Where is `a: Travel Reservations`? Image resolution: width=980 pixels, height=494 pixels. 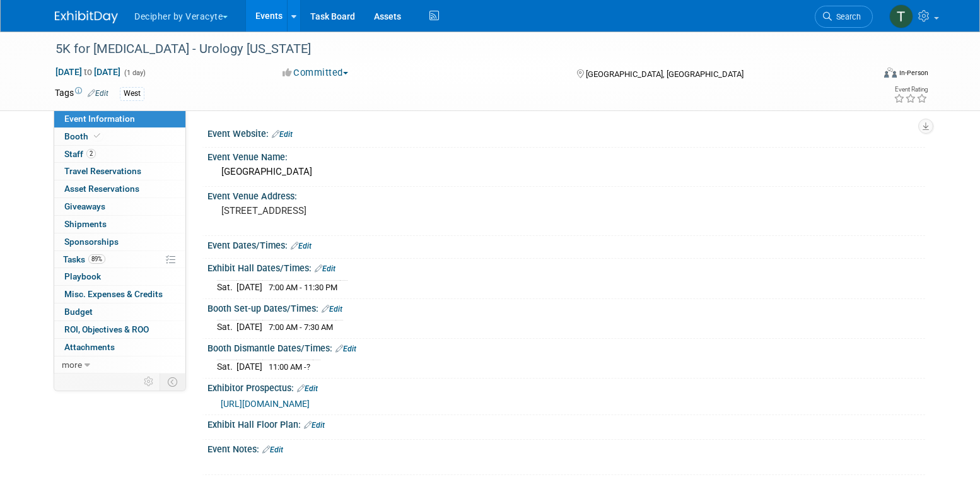 a: Travel Reservations is located at coordinates (120, 171).